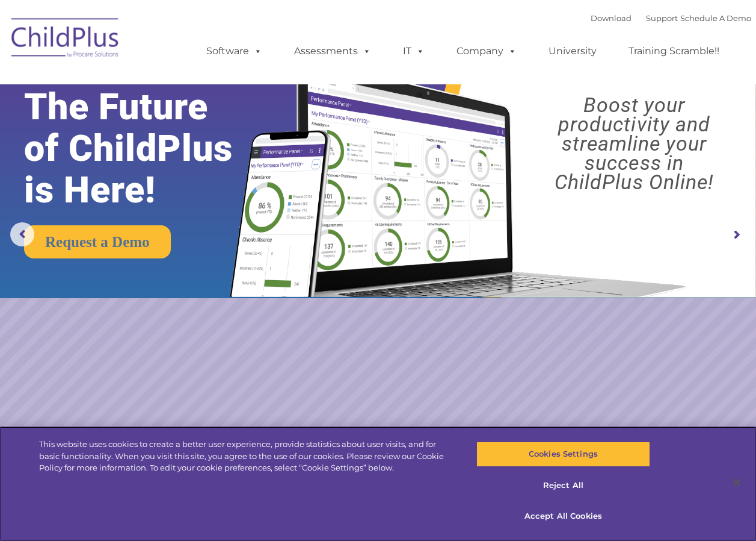 The image size is (756, 541). I want to click on div: This website uses cookies to create a better user experience, provide statistics about user visit..., so click(246, 456).